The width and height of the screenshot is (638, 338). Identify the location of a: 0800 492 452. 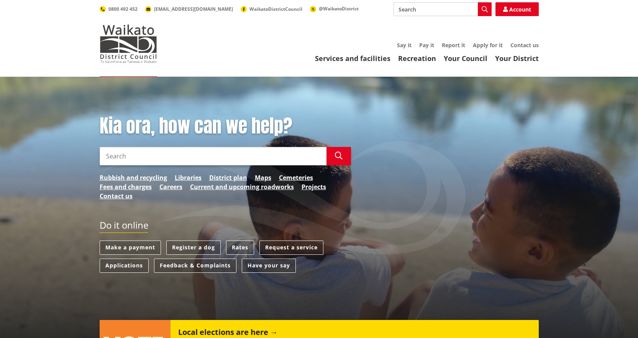
(118, 9).